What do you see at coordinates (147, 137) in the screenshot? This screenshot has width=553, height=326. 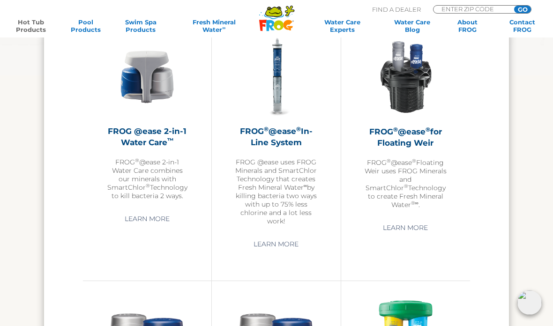 I see `h2: FROG @ease 2-in-1 Water Care` at bounding box center [147, 137].